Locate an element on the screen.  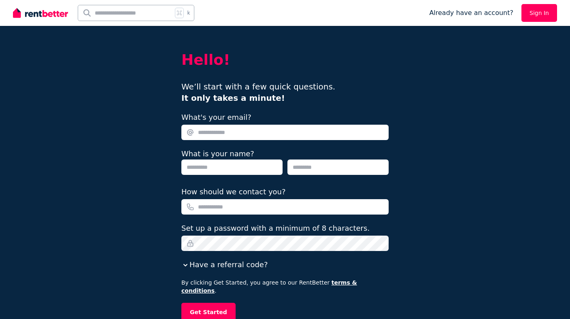
label: What is your name? is located at coordinates (218, 154).